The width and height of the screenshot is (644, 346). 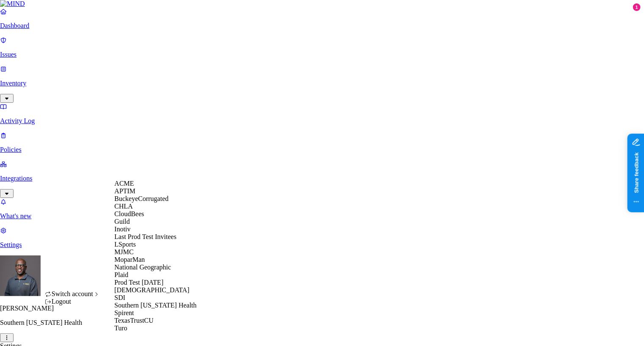 I want to click on span: Plaid, so click(x=121, y=275).